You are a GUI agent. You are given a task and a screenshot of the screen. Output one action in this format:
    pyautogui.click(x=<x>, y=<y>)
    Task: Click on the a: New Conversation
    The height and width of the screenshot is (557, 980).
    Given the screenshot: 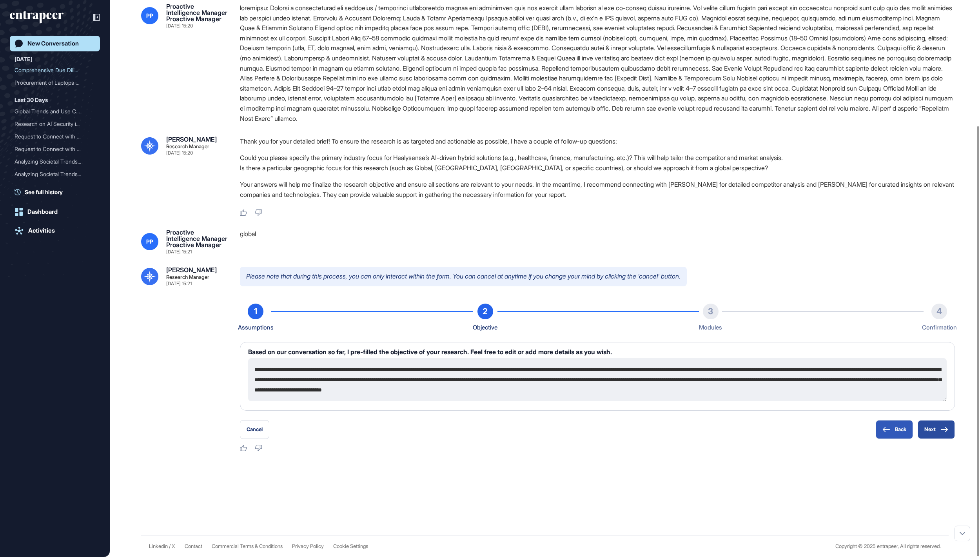 What is the action you would take?
    pyautogui.click(x=55, y=43)
    